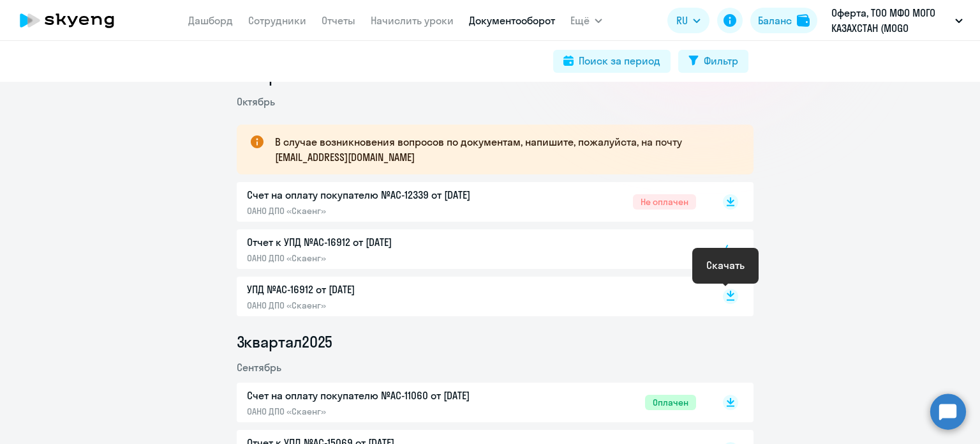 This screenshot has width=980, height=444. Describe the element at coordinates (587, 21) in the screenshot. I see `button: Ещё` at that location.